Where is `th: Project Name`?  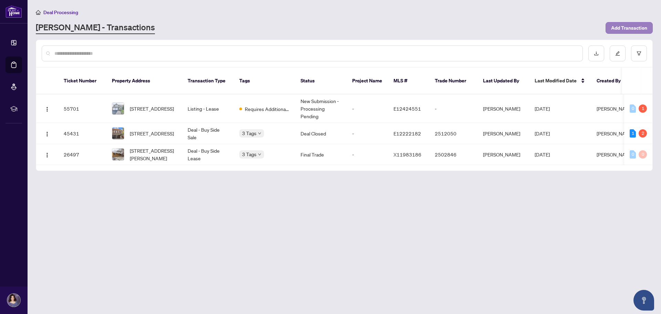
th: Project Name is located at coordinates (368, 81).